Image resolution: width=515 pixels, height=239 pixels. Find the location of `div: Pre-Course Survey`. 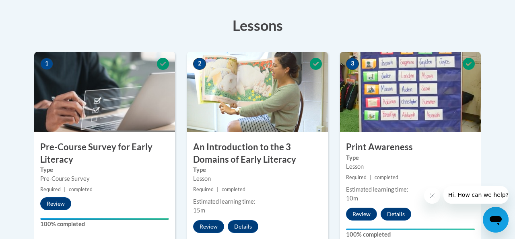

div: Pre-Course Survey is located at coordinates (105, 179).